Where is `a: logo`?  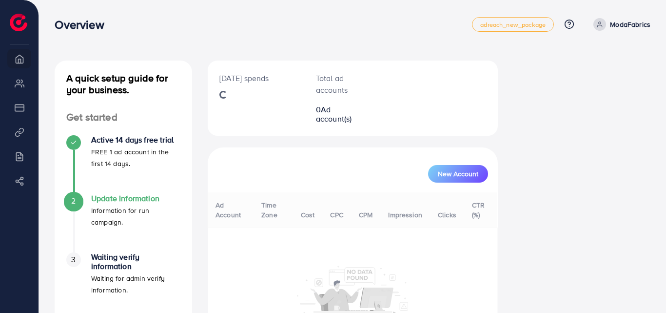 a: logo is located at coordinates (19, 22).